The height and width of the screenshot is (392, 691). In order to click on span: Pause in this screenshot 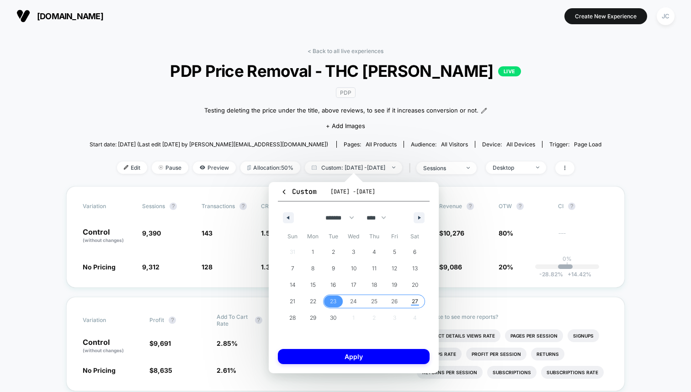, I will do `click(170, 167)`.